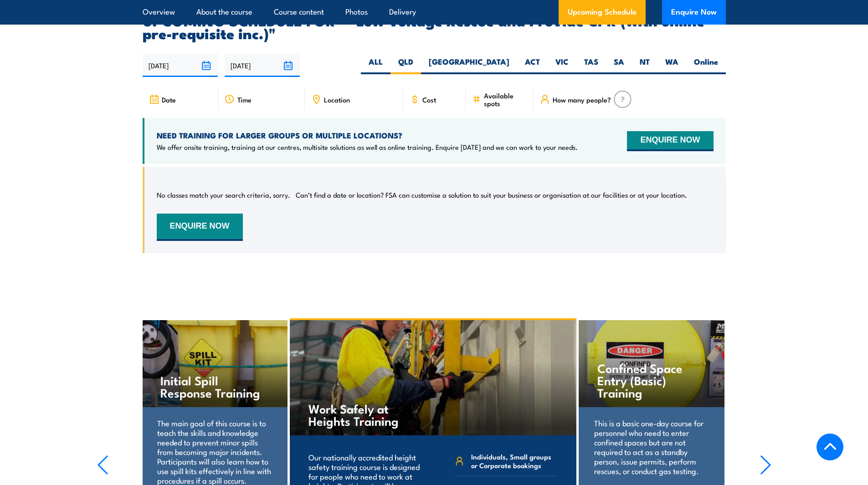  I want to click on span: Date, so click(169, 99).